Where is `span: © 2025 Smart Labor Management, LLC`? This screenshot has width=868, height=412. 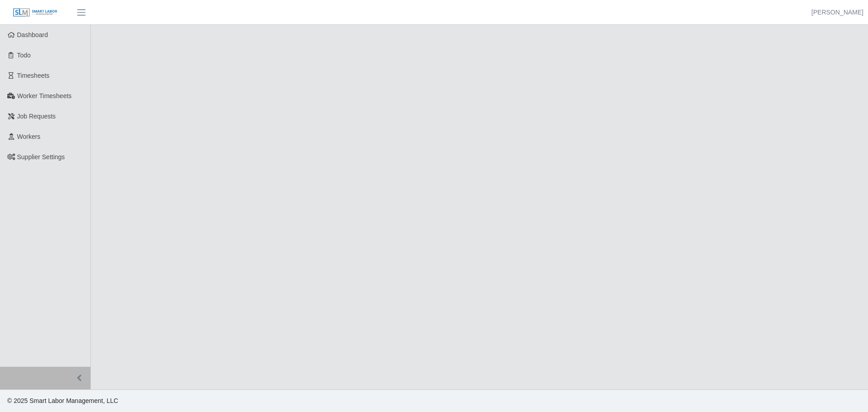
span: © 2025 Smart Labor Management, LLC is located at coordinates (63, 401).